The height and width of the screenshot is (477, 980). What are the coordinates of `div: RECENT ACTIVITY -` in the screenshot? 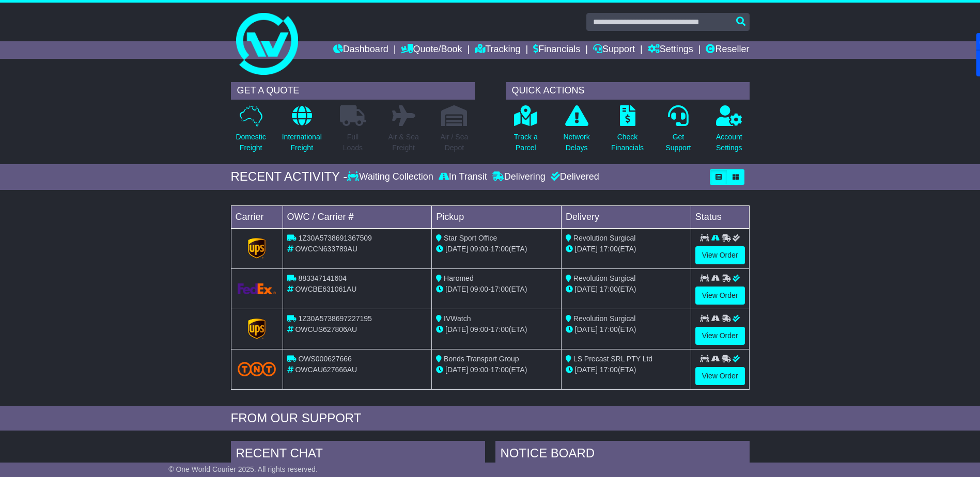 It's located at (289, 177).